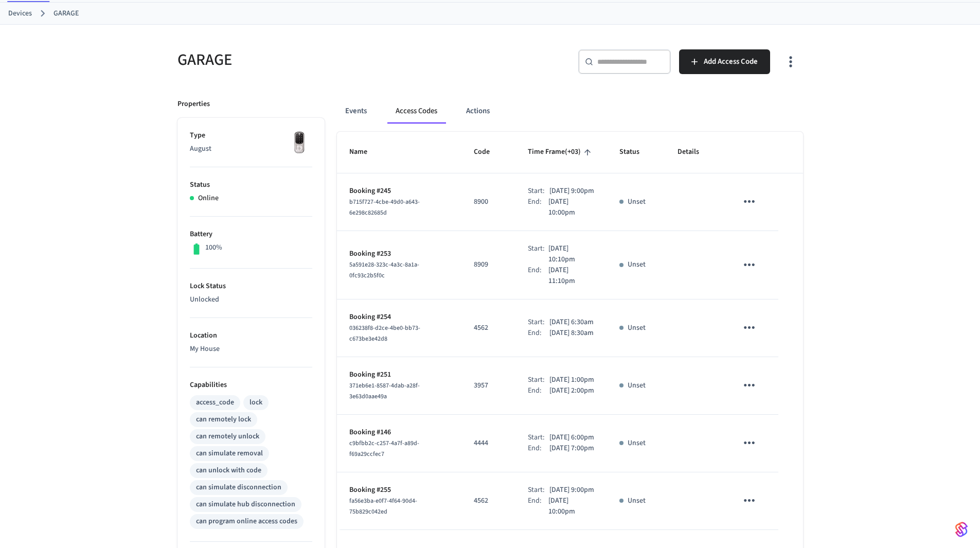 The image size is (980, 548). I want to click on div: can simulate hub disconnection, so click(245, 505).